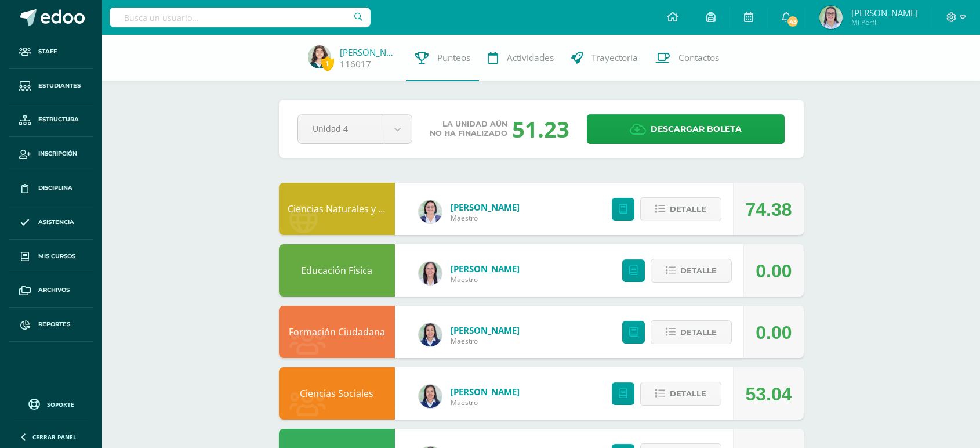  I want to click on span: 1, so click(328, 63).